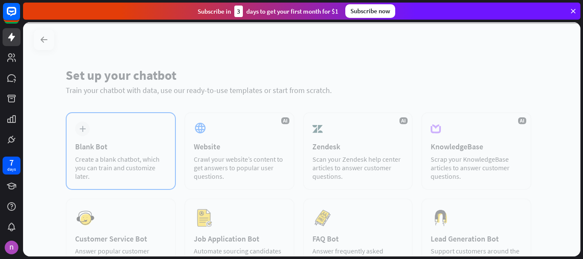 The image size is (583, 259). What do you see at coordinates (12, 163) in the screenshot?
I see `div: 7` at bounding box center [12, 163].